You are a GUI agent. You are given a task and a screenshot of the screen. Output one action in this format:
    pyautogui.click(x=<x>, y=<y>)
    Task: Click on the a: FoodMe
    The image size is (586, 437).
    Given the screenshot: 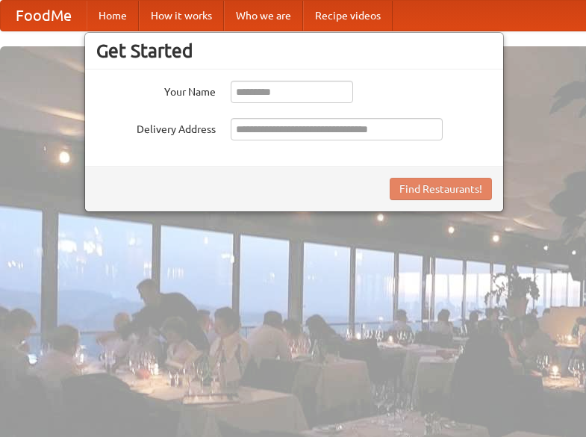 What is the action you would take?
    pyautogui.click(x=43, y=16)
    